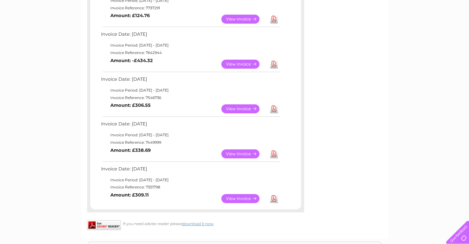 The height and width of the screenshot is (244, 469). What do you see at coordinates (131, 60) in the screenshot?
I see `b: Amount: -£434.32` at bounding box center [131, 60].